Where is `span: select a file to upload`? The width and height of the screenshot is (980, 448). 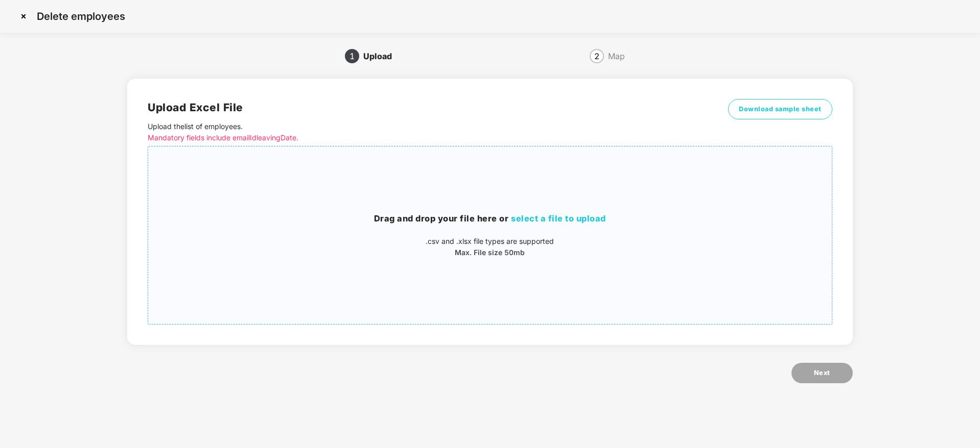
span: select a file to upload is located at coordinates (558, 219).